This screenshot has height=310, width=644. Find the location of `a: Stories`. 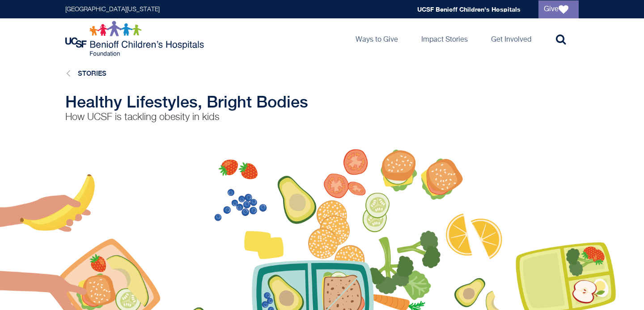

a: Stories is located at coordinates (92, 73).